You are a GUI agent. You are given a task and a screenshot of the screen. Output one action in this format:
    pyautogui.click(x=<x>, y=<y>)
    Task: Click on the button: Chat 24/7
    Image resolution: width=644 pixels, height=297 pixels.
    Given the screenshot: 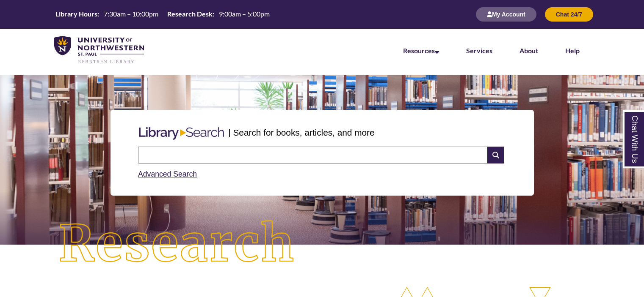 What is the action you would take?
    pyautogui.click(x=569, y=14)
    